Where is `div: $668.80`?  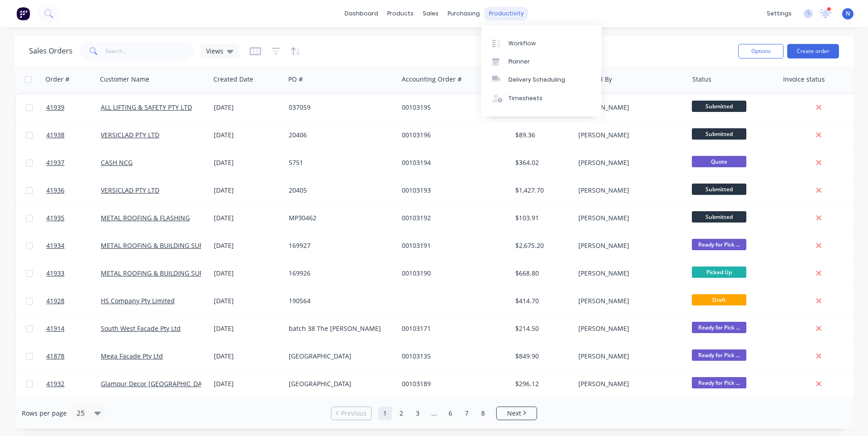 div: $668.80 is located at coordinates (542, 274).